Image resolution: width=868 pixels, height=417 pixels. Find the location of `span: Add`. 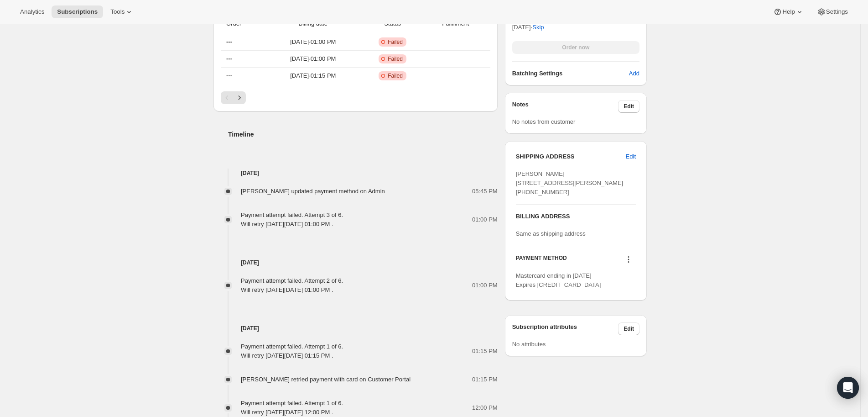

span: Add is located at coordinates (634, 73).